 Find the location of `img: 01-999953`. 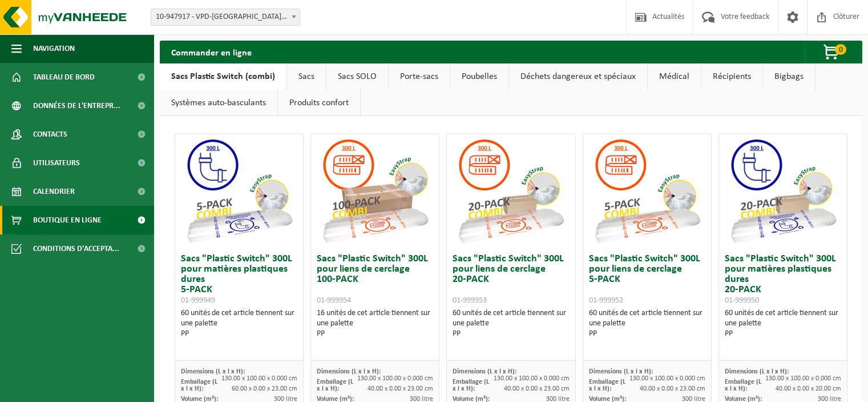

img: 01-999953 is located at coordinates (511, 191).